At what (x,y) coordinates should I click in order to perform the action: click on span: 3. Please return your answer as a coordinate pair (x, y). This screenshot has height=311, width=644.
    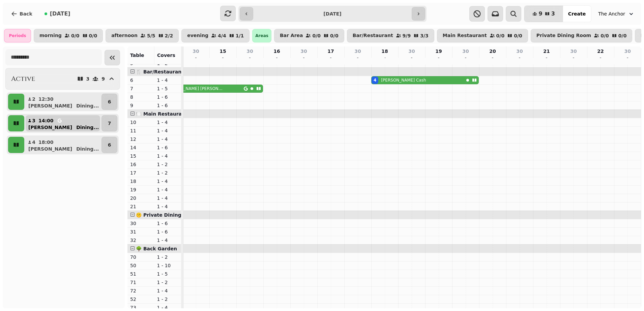
    Looking at the image, I should click on (553, 14).